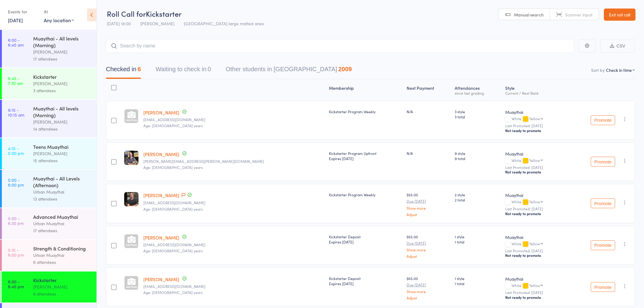 This screenshot has height=308, width=644. I want to click on span: 2 style, so click(478, 195).